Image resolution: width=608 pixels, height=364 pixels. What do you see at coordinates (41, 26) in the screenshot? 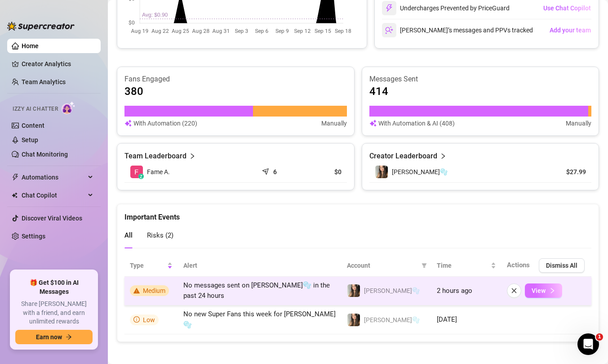
I see `img: logo-BBDzfeDw.svg` at bounding box center [41, 26].